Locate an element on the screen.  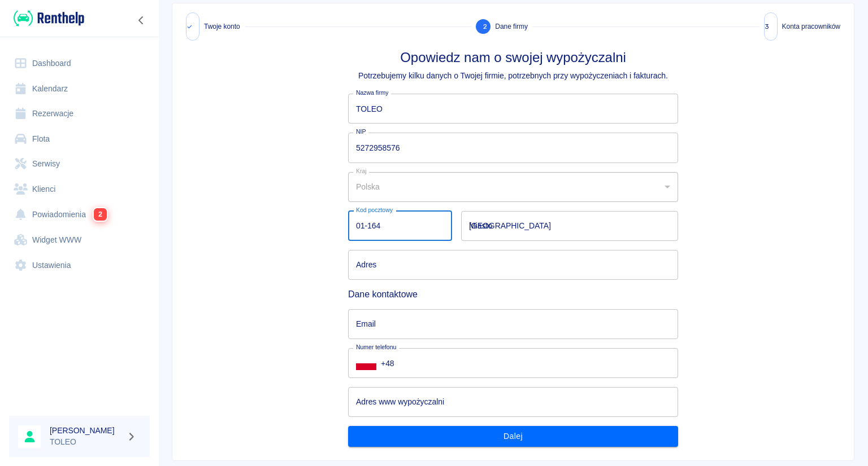
a: Ustawienia is located at coordinates (79, 265).